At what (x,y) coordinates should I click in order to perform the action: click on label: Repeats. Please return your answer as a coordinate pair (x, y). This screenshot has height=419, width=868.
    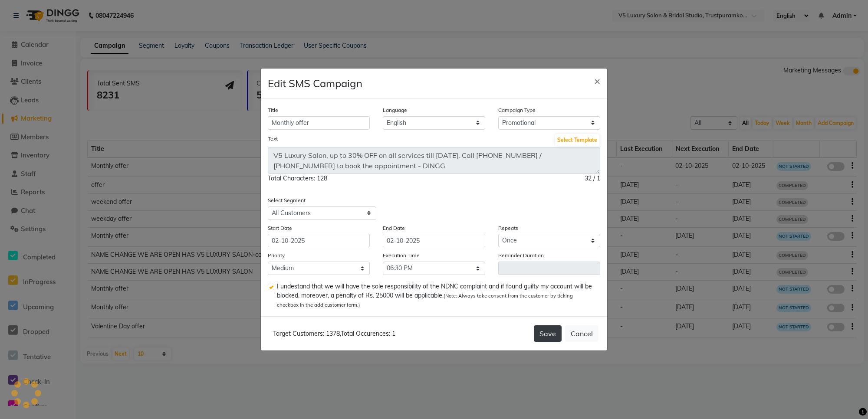
    Looking at the image, I should click on (508, 228).